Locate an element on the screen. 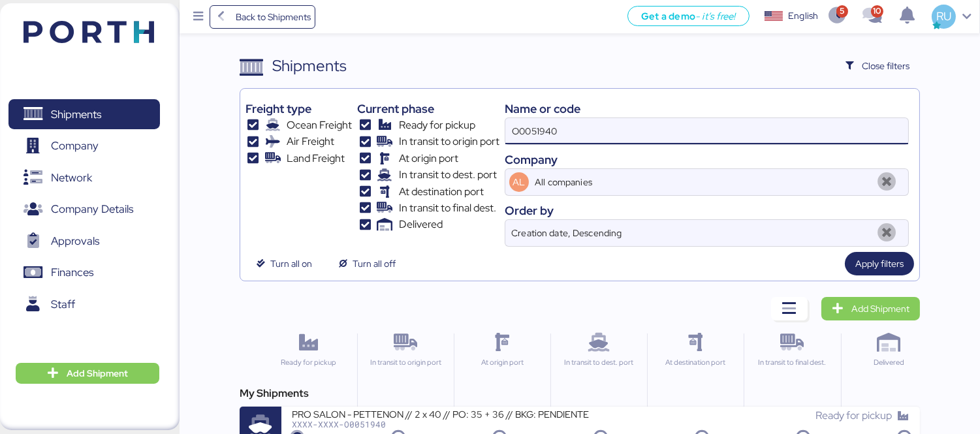 The width and height of the screenshot is (980, 434). span: RU is located at coordinates (944, 16).